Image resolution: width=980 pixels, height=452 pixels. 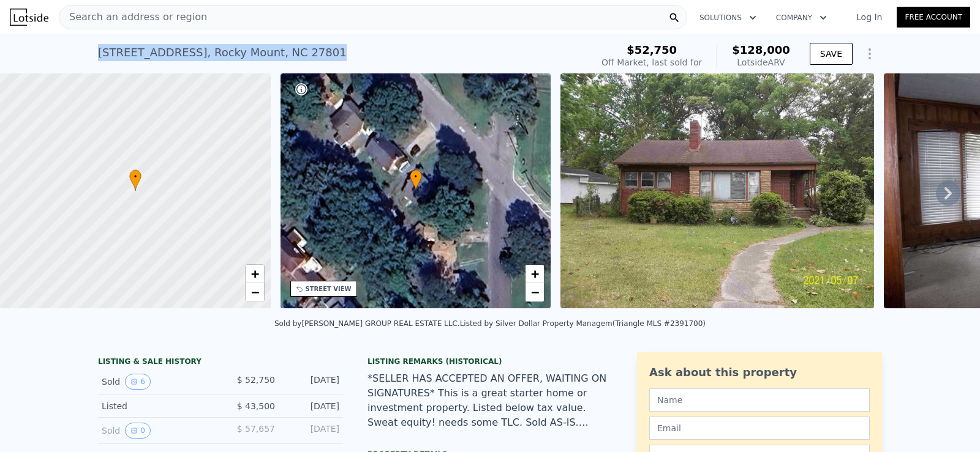 I want to click on span: $ 43,500, so click(x=256, y=406).